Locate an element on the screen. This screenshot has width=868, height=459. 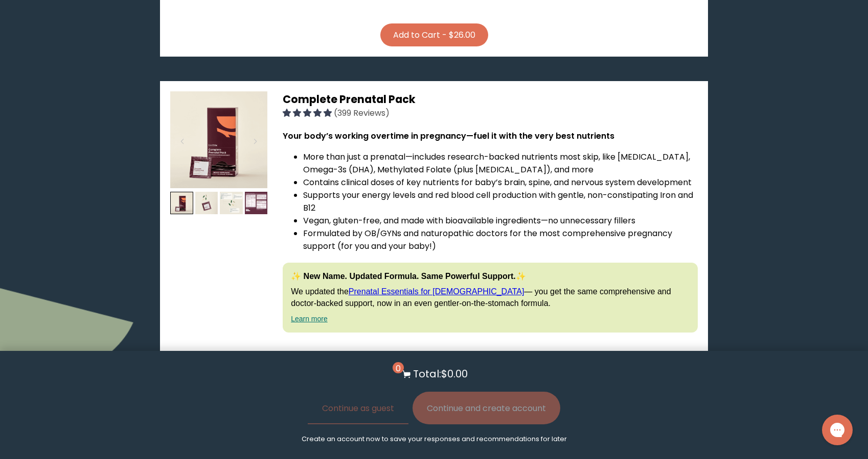
li: Supports your energy levels and red blood cell production with gentle, non-constipating Iron and B12 is located at coordinates (500, 202).